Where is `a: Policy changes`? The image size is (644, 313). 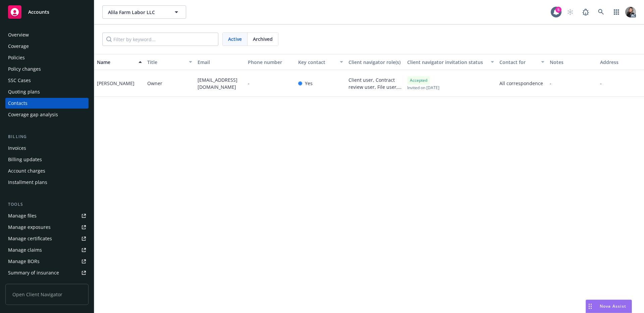 a: Policy changes is located at coordinates (47, 69).